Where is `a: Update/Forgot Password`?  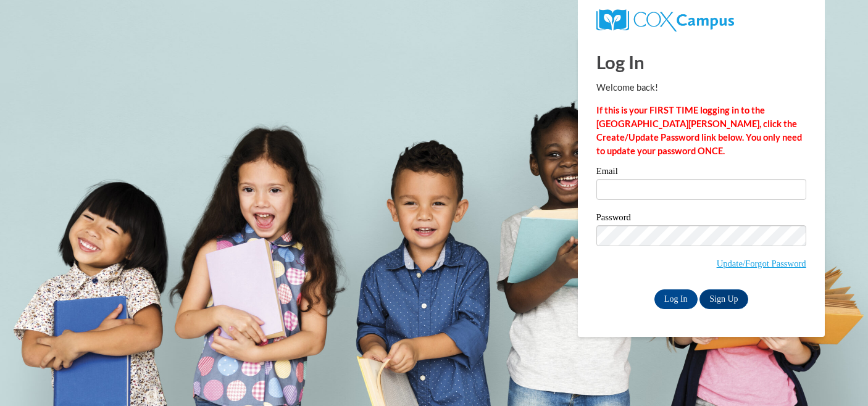
a: Update/Forgot Password is located at coordinates (761, 263).